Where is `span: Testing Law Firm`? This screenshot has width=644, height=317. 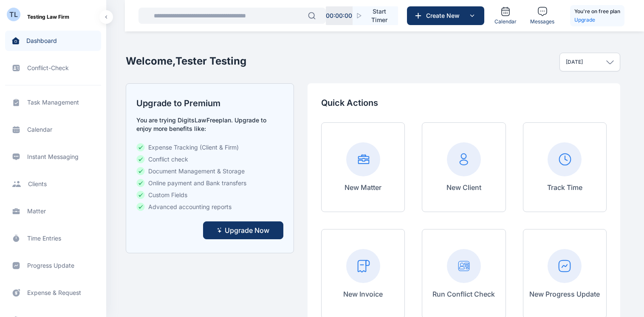 span: Testing Law Firm is located at coordinates (48, 17).